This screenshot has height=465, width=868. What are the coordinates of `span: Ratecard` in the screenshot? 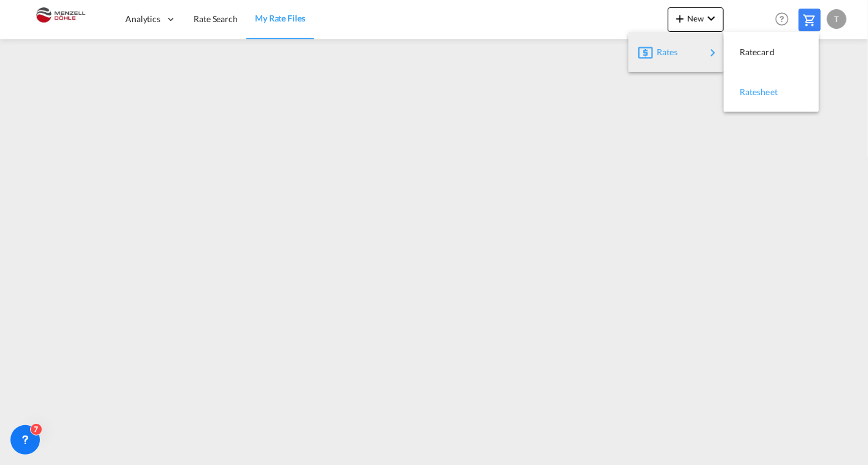 It's located at (747, 52).